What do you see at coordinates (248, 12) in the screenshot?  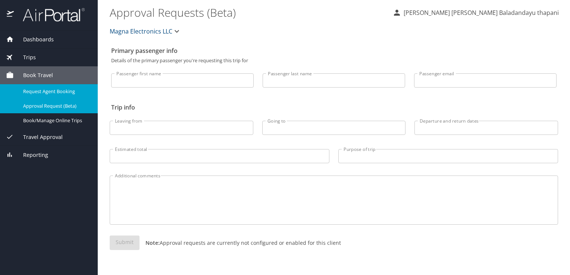 I see `h1: Approval Requests (Beta)` at bounding box center [248, 12].